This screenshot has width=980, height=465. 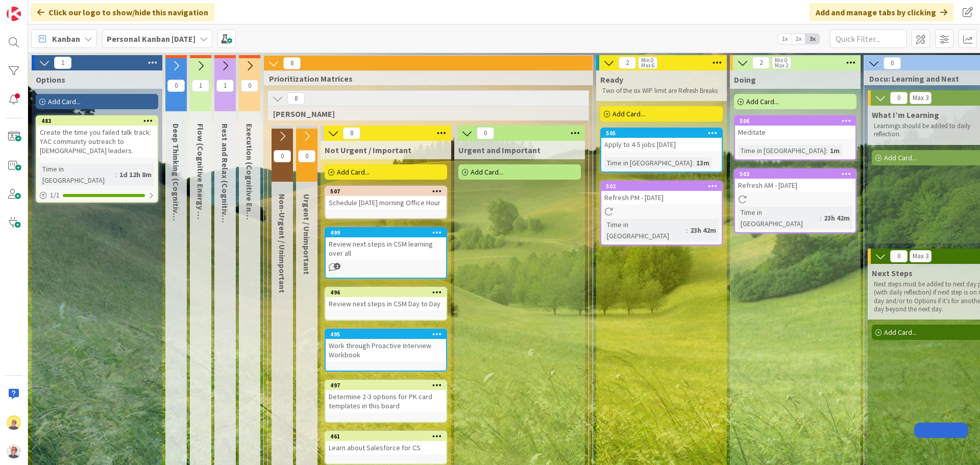 I want to click on div: Review next steps in CSM learning over all, so click(x=386, y=249).